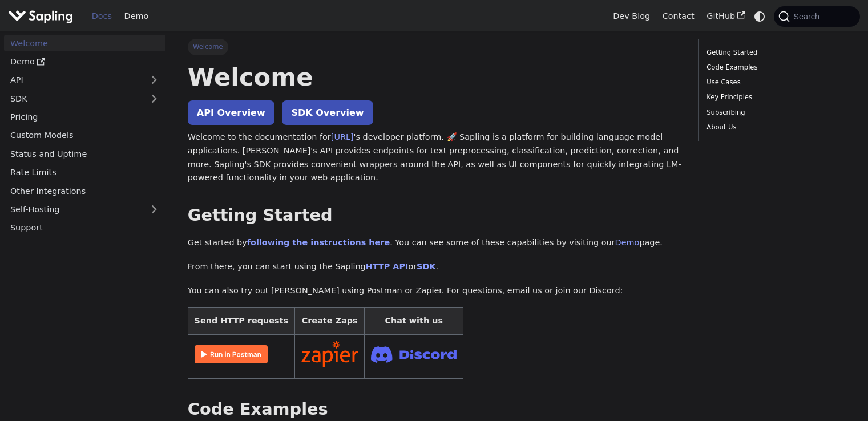 The width and height of the screenshot is (868, 421). Describe the element at coordinates (73, 80) in the screenshot. I see `a: API` at that location.